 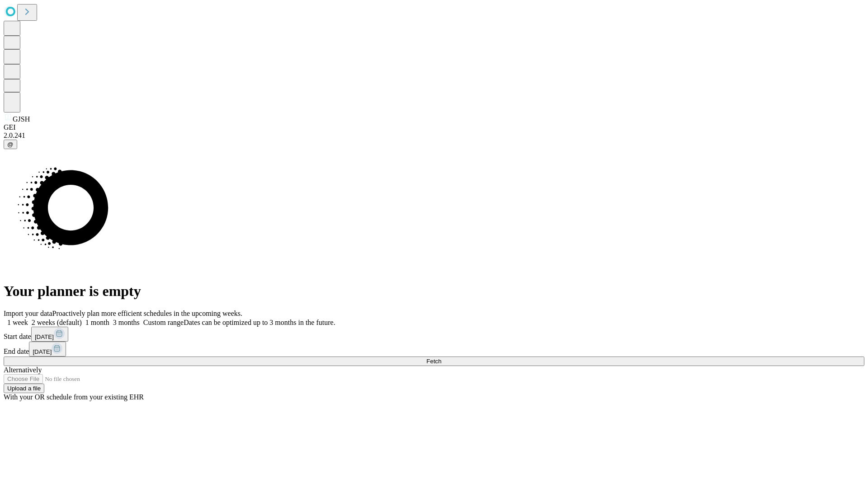 I want to click on button: Fetch, so click(x=434, y=361).